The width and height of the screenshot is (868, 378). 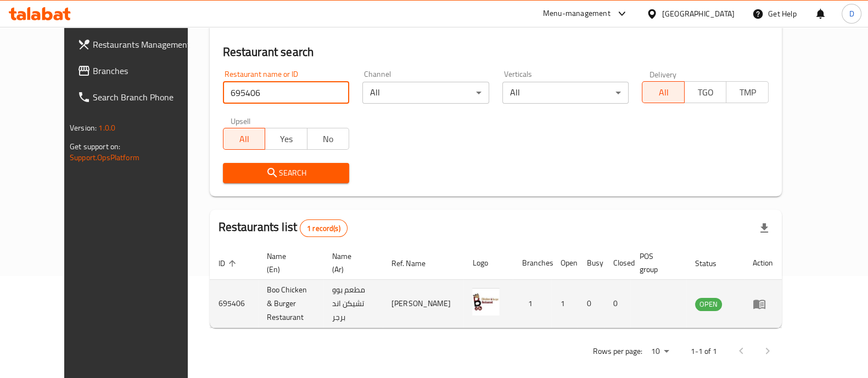 I want to click on th: Busy, so click(x=591, y=263).